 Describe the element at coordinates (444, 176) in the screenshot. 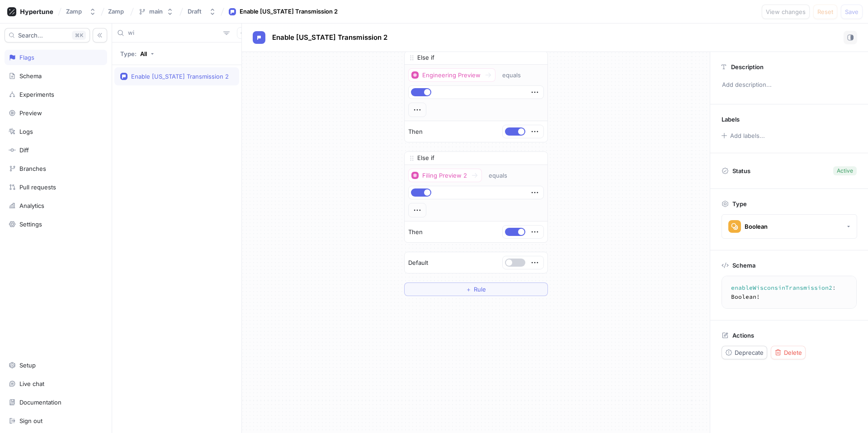

I see `div: Filing Preview 2` at that location.